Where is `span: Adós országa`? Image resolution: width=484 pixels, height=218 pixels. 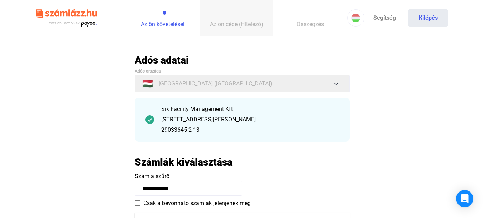 span: Adós országa is located at coordinates (148, 71).